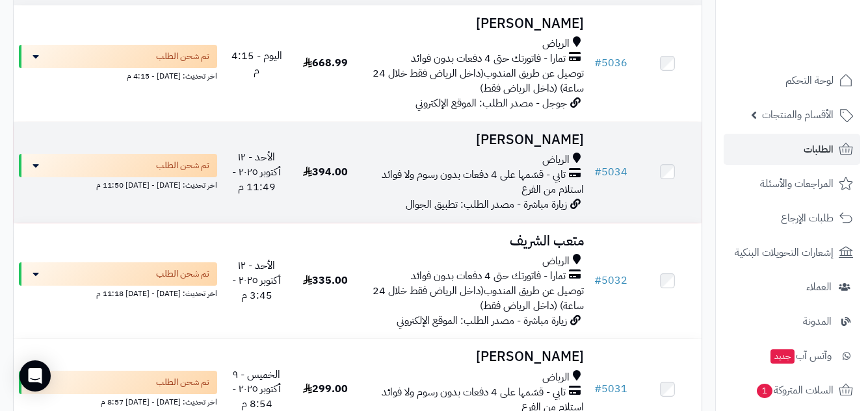  Describe the element at coordinates (791, 184) in the screenshot. I see `a: المراجعات والأسئلة` at that location.